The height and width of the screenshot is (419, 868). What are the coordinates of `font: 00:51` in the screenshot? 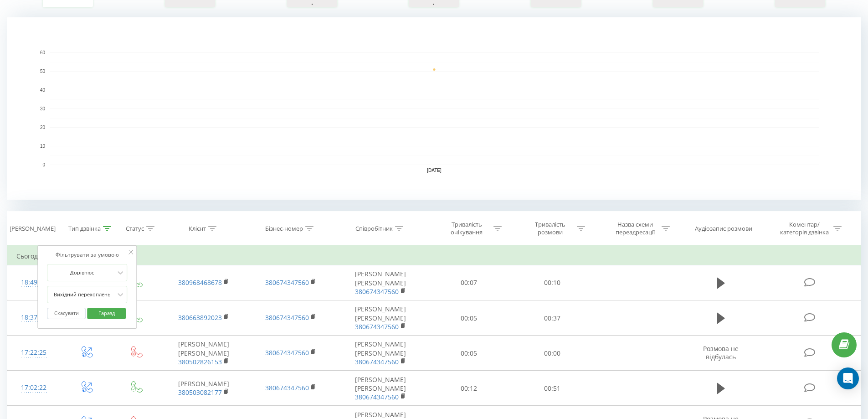 It's located at (552, 388).